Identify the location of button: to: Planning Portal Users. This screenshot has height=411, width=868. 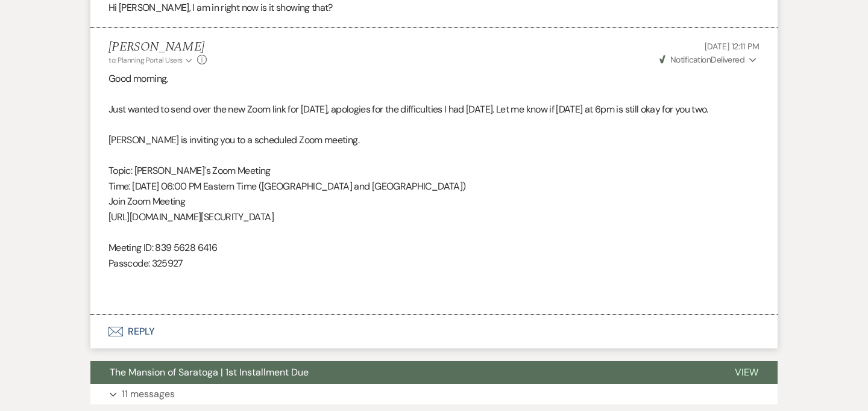
(151, 60).